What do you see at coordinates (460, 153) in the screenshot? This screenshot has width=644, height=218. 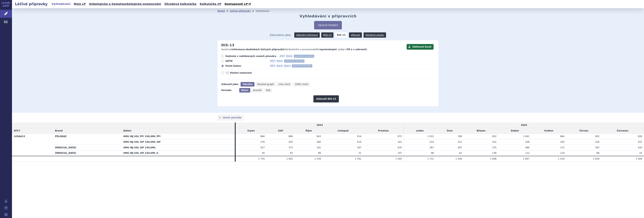 I see `span: 62` at bounding box center [460, 153].